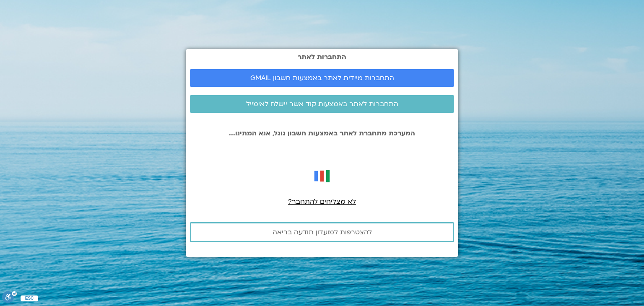 The height and width of the screenshot is (306, 644). What do you see at coordinates (322, 104) in the screenshot?
I see `span: התחברות לאתר באמצעות קוד אשר יישלח לאימייל` at bounding box center [322, 104].